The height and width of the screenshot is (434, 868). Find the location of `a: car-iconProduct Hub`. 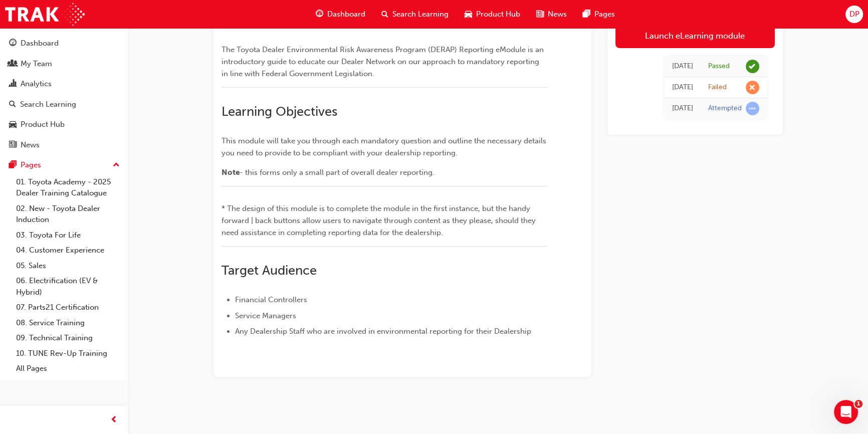

a: car-iconProduct Hub is located at coordinates (492, 14).